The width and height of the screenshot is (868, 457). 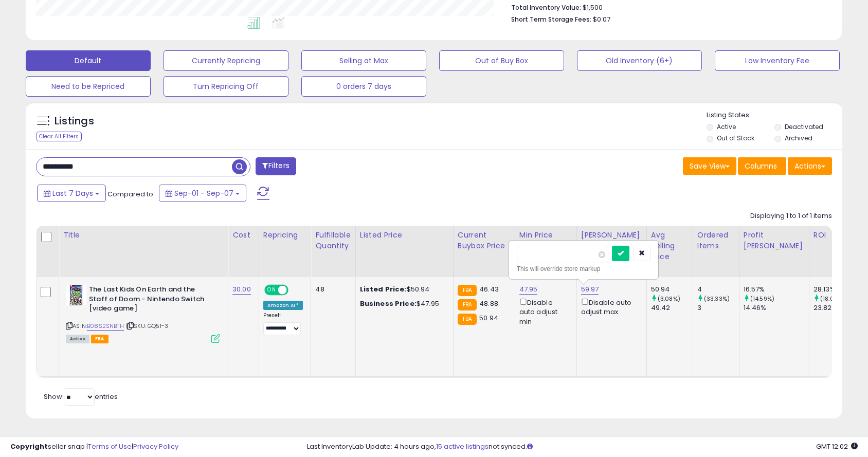 What do you see at coordinates (332, 241) in the screenshot?
I see `div: Fulfillable Quantity` at bounding box center [332, 241].